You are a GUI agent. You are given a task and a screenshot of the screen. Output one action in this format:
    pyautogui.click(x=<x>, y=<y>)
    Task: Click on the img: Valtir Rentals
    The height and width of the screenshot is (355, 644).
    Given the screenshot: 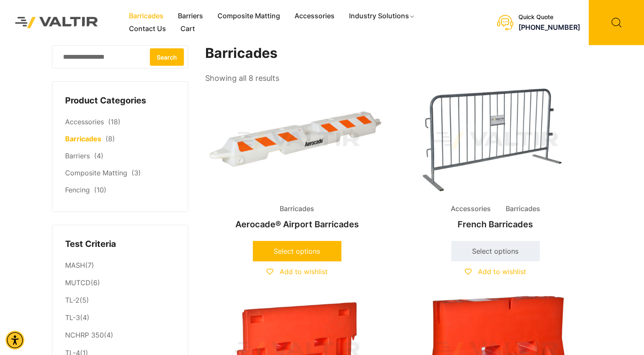 What is the action you would take?
    pyautogui.click(x=56, y=22)
    